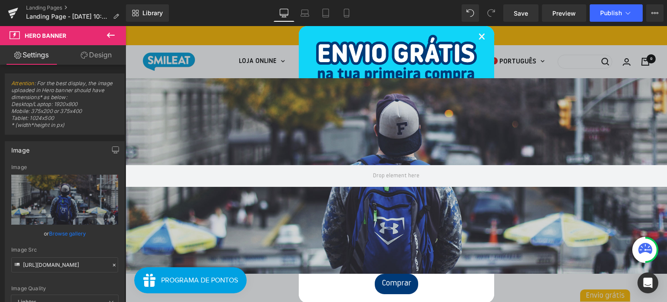  Describe the element at coordinates (46, 36) in the screenshot. I see `span: Hero Banner` at that location.